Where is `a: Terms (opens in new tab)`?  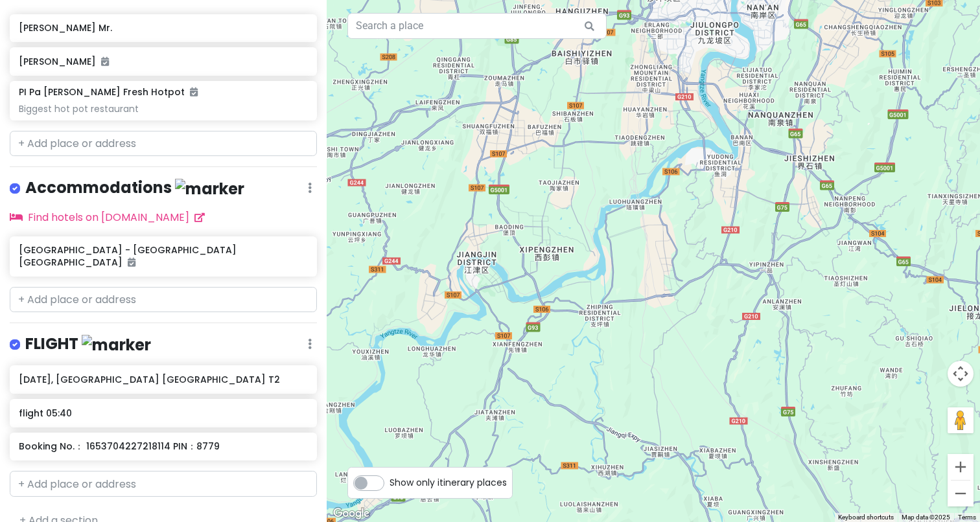 a: Terms (opens in new tab) is located at coordinates (967, 517).